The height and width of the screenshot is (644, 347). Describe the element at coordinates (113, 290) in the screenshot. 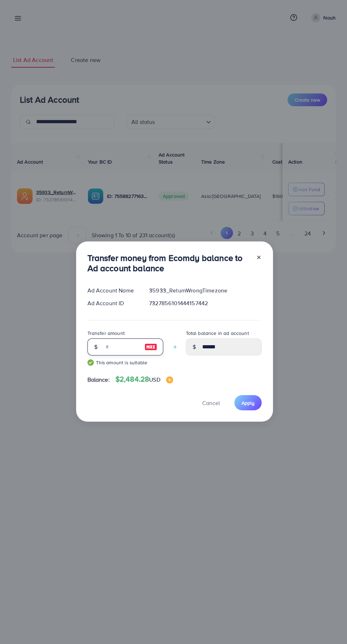

I see `div: Ad Account Name` at that location.